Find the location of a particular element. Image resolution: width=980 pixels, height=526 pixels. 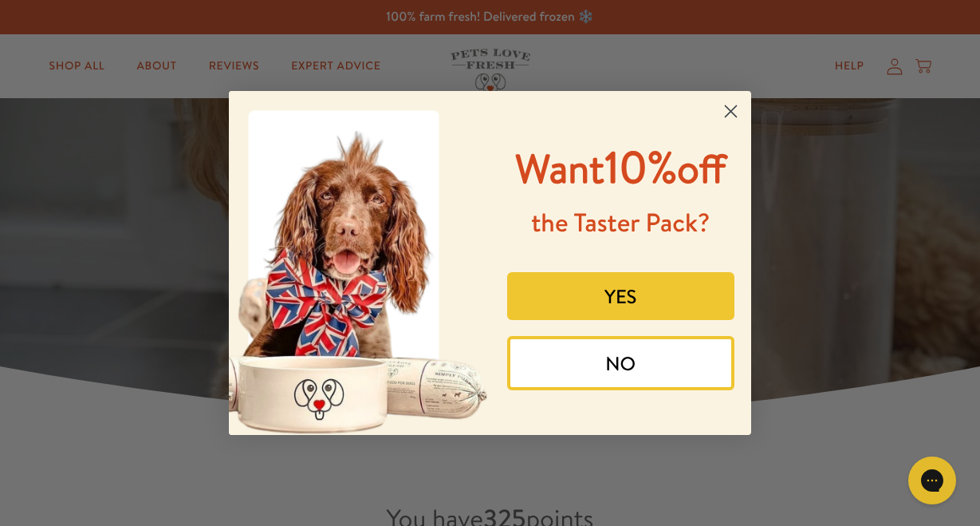

span: off is located at coordinates (702, 169).